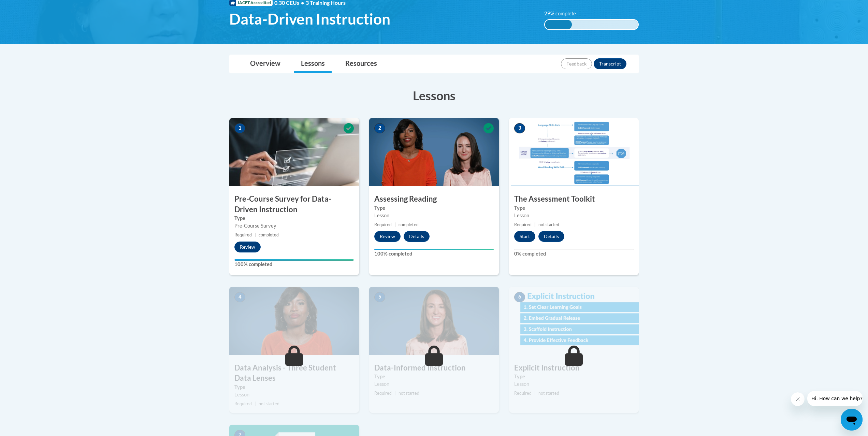 The image size is (868, 436). Describe the element at coordinates (610, 64) in the screenshot. I see `button: Transcript` at that location.